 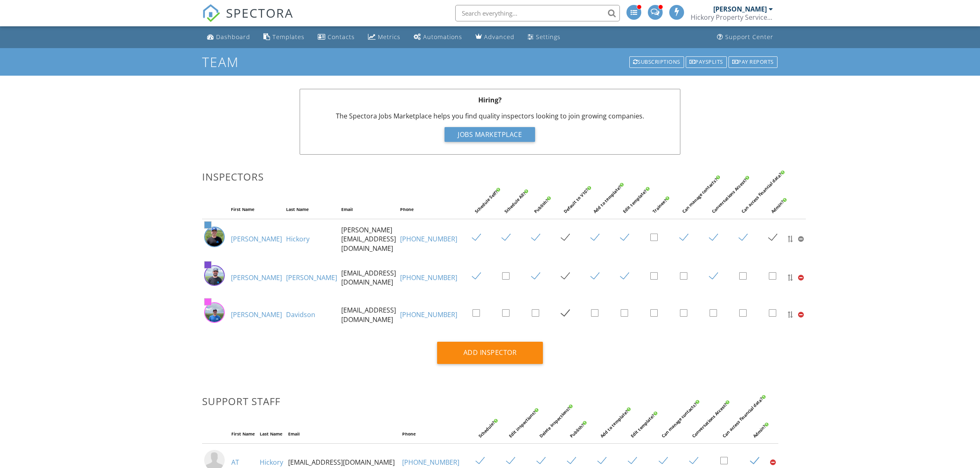 I want to click on a: Davidson, so click(x=300, y=315).